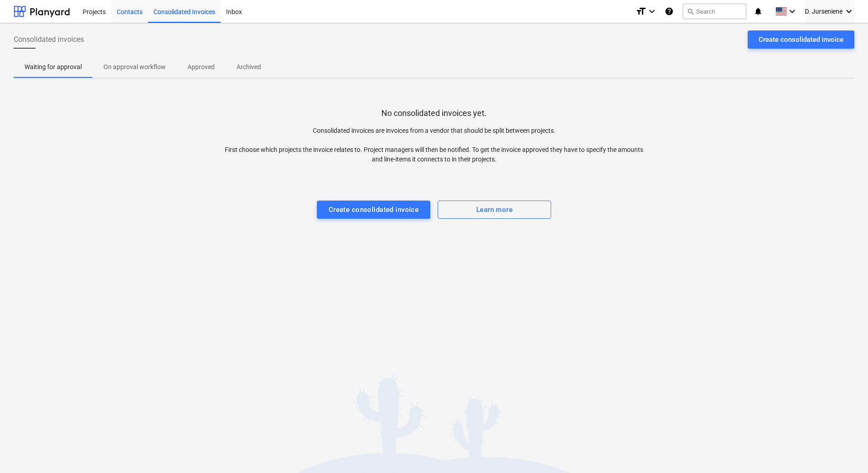 The image size is (868, 473). What do you see at coordinates (249, 66) in the screenshot?
I see `p: Archived` at bounding box center [249, 66].